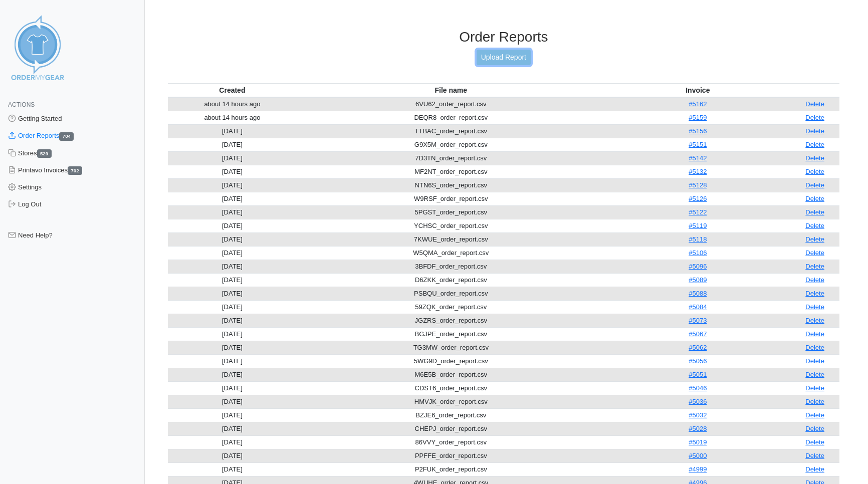  I want to click on a: #5128, so click(698, 185).